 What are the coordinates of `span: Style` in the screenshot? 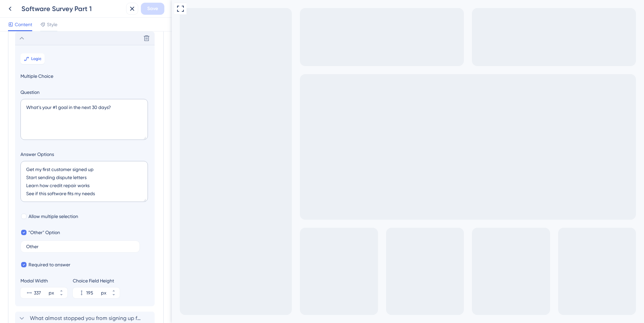 It's located at (52, 24).